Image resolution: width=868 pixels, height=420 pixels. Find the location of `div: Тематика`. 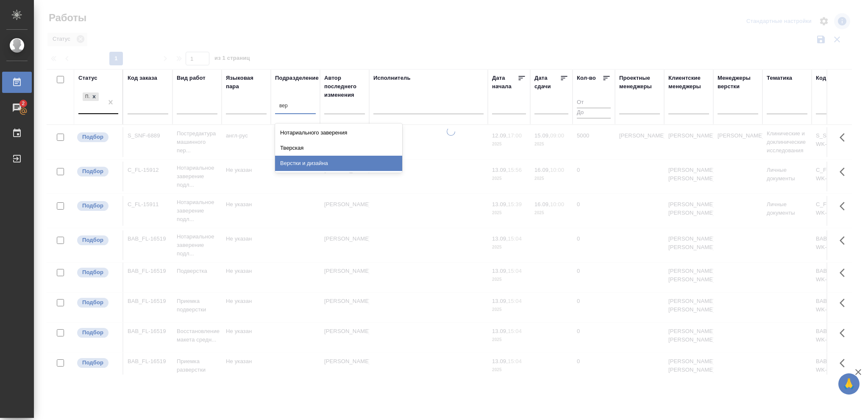

div: Тематика is located at coordinates (779, 78).